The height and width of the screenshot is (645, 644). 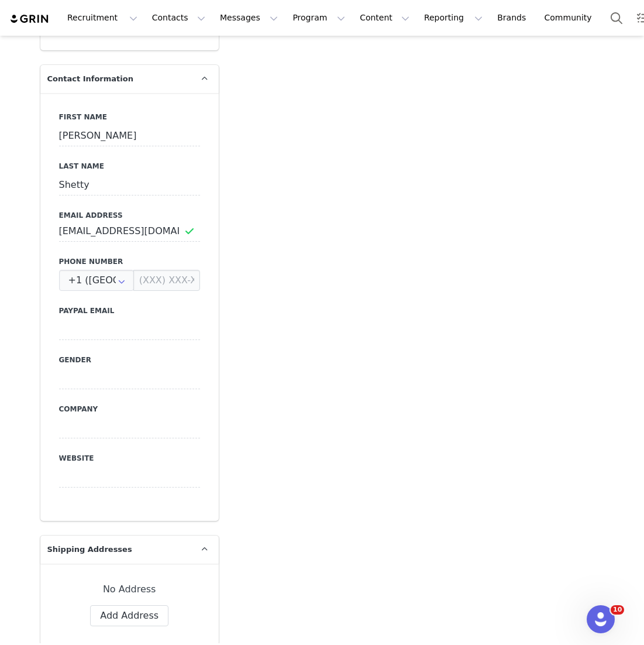 I want to click on button: Content, so click(x=384, y=18).